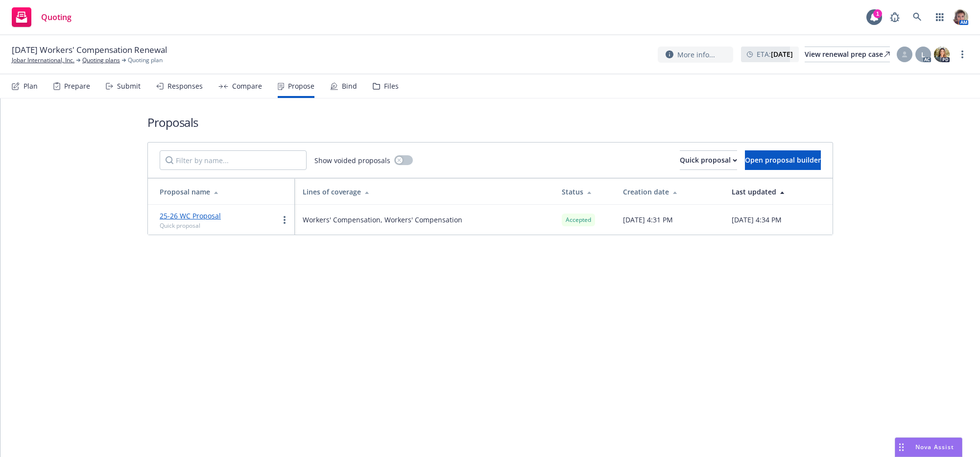  What do you see at coordinates (708, 160) in the screenshot?
I see `button: Quick proposal` at bounding box center [708, 160].